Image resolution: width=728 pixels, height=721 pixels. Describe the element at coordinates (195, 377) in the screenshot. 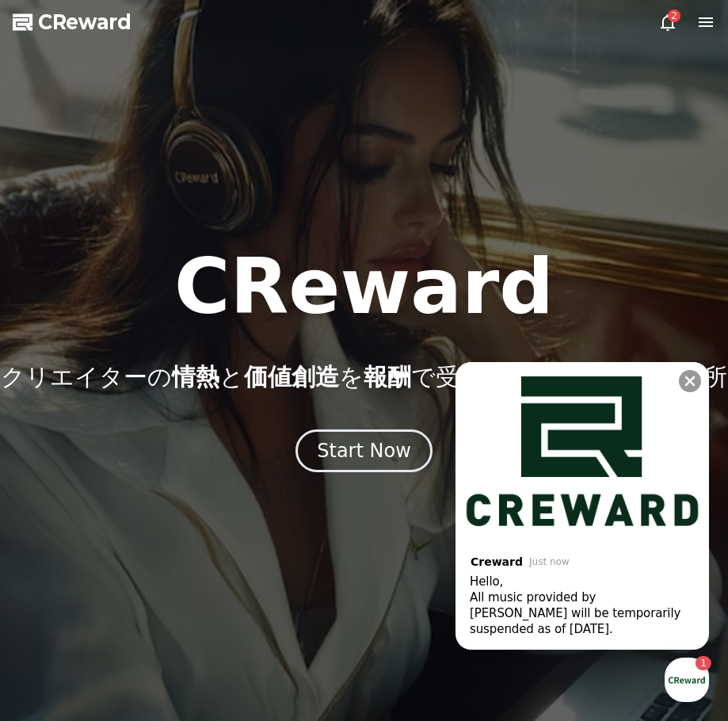

I see `span: 情熱` at that location.